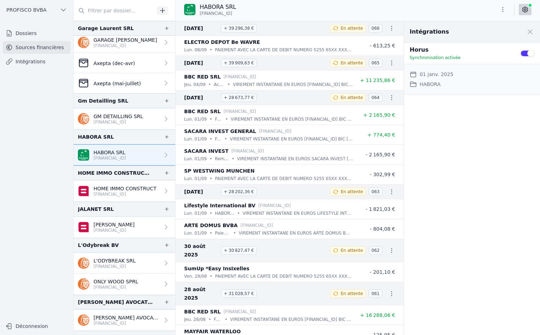  What do you see at coordinates (195, 319) in the screenshot?
I see `p: jeu. 28/08` at bounding box center [195, 319].